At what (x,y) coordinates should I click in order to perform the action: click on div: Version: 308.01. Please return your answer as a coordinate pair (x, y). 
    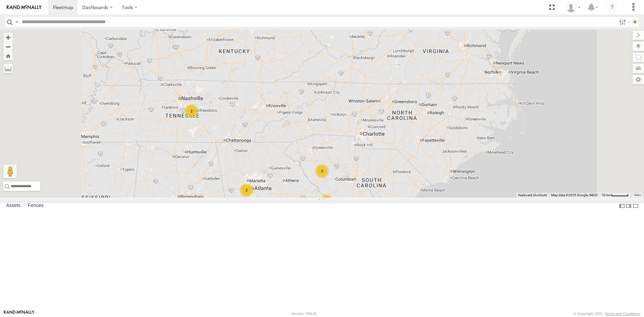
    Looking at the image, I should click on (304, 314).